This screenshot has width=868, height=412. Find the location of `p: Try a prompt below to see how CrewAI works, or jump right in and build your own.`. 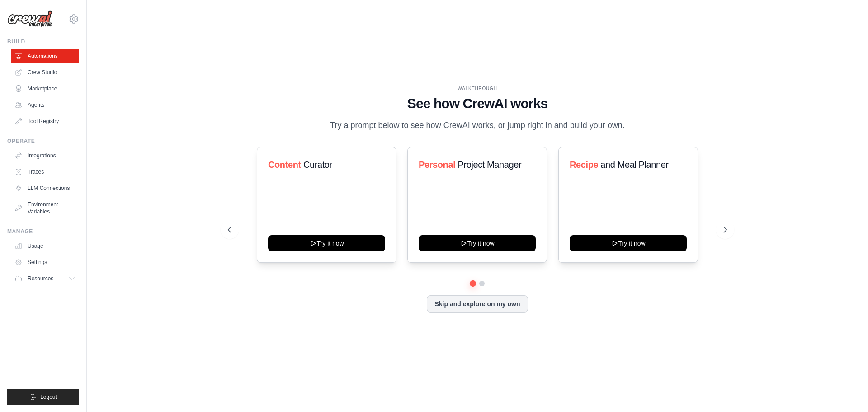

p: Try a prompt below to see how CrewAI works, or jump right in and build your own. is located at coordinates (478, 125).